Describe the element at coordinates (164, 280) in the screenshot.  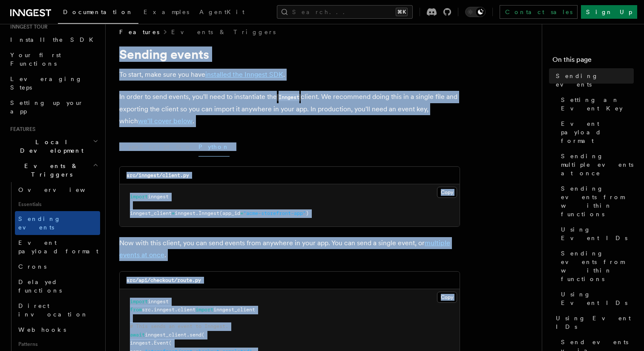
I see `code: src/api/checkout/route.py` at that location.